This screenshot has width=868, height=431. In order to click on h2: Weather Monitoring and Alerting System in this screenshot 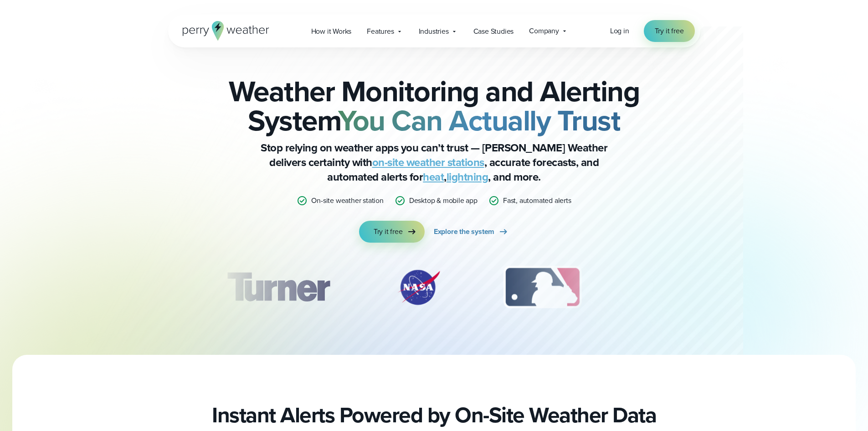, I will do `click(434, 105)`.